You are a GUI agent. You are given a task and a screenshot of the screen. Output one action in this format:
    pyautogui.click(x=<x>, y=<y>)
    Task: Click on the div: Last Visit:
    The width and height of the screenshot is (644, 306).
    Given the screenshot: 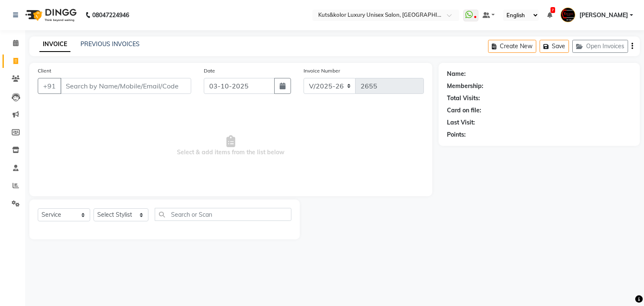 What is the action you would take?
    pyautogui.click(x=461, y=122)
    